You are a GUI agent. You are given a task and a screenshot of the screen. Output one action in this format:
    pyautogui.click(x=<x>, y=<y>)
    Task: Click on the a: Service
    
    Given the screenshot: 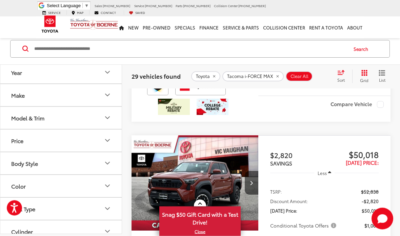 What is the action you would take?
    pyautogui.click(x=52, y=13)
    